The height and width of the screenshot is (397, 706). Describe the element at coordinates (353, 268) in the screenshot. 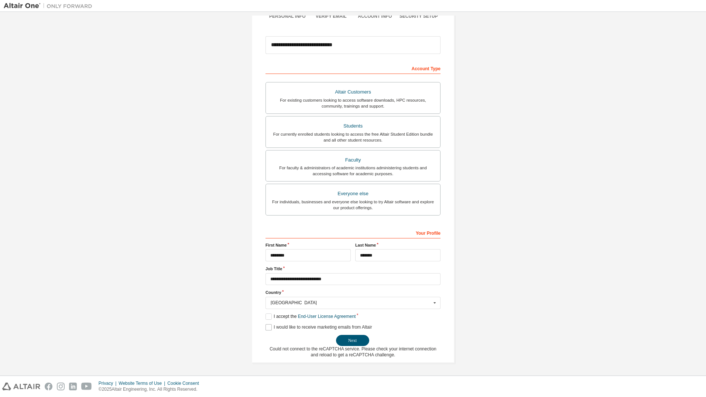

I see `label: Job Title` at that location.